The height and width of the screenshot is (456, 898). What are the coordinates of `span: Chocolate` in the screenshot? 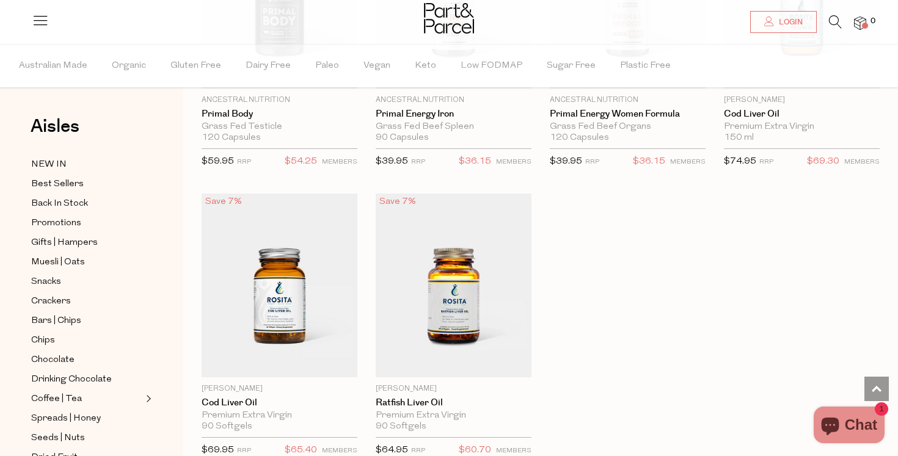 It's located at (53, 361).